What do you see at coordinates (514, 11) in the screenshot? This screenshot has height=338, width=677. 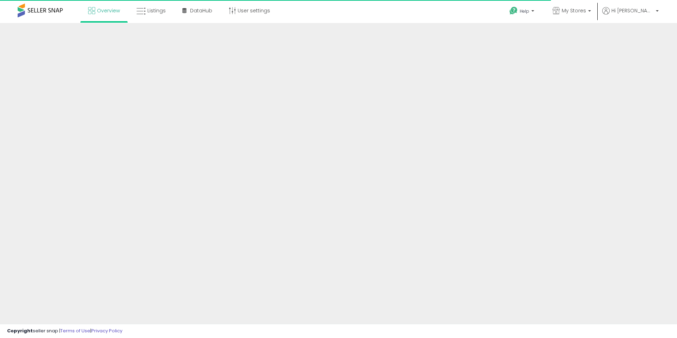 I see `i: Get Help` at bounding box center [514, 11].